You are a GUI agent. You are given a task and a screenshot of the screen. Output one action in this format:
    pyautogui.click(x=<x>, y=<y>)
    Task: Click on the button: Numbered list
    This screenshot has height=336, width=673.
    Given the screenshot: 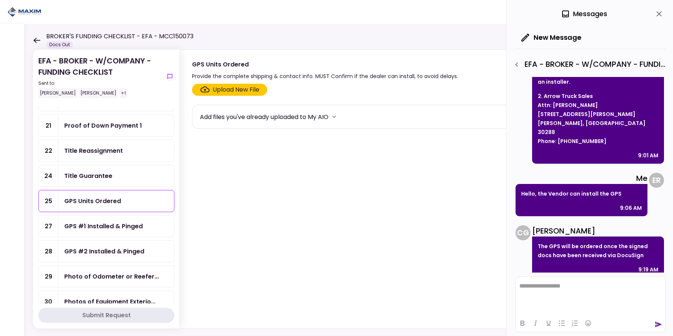 What is the action you would take?
    pyautogui.click(x=575, y=323)
    